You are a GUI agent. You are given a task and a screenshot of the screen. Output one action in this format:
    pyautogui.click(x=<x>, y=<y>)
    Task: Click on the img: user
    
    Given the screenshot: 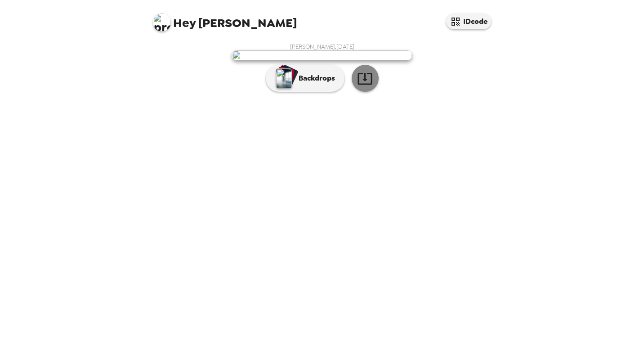 What is the action you would take?
    pyautogui.click(x=322, y=55)
    